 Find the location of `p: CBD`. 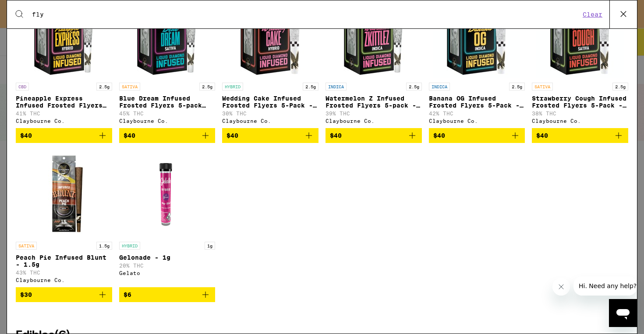

p: CBD is located at coordinates (22, 87).